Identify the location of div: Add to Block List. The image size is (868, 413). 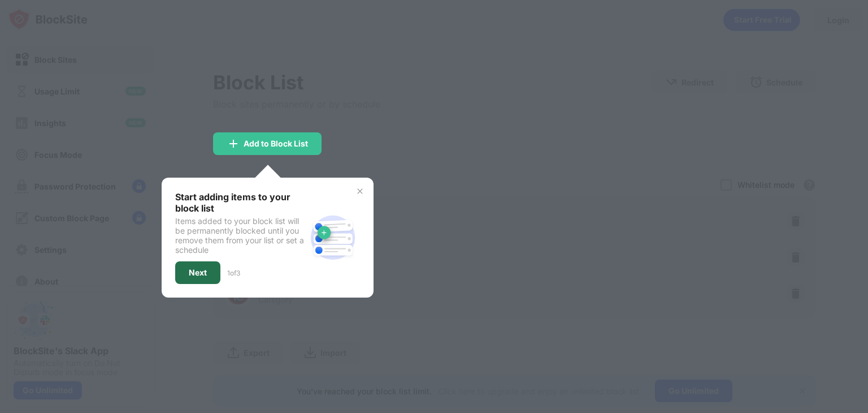
(275, 143).